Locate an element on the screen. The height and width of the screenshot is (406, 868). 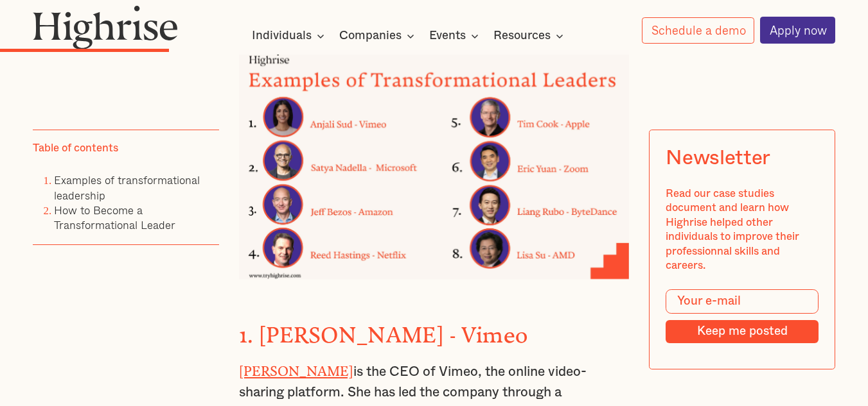
a: Schedule a demo is located at coordinates (698, 30).